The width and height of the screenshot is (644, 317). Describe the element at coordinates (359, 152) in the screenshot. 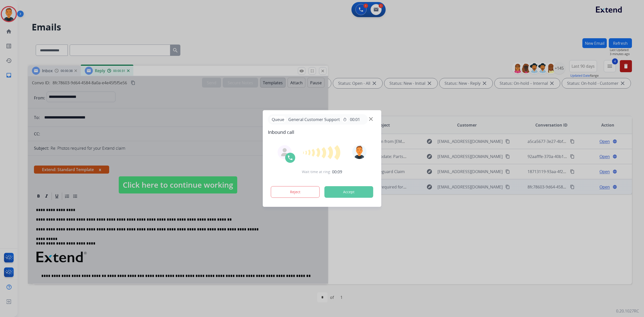

I see `img: avatar` at that location.